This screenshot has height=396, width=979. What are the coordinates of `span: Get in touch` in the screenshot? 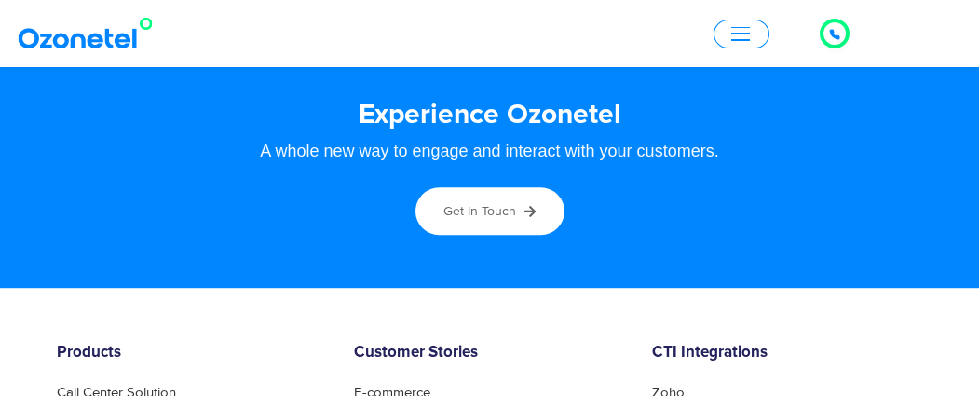 It's located at (480, 211).